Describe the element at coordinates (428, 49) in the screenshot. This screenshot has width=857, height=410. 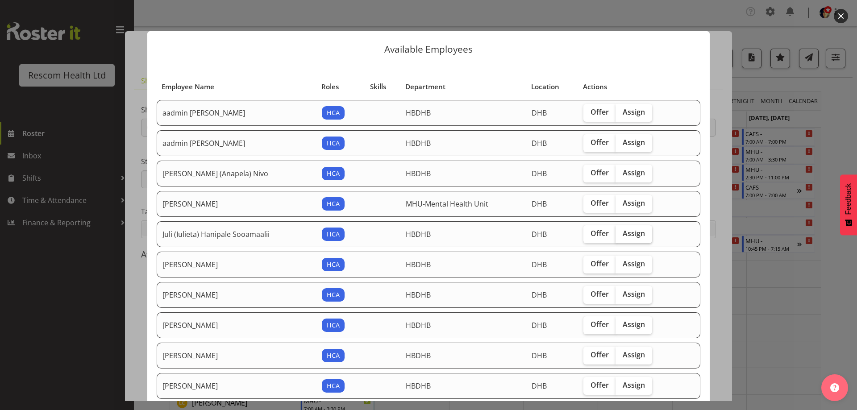
I see `p: Available Employees` at that location.